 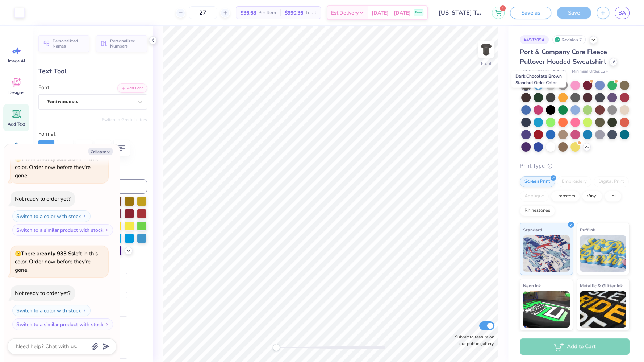 I want to click on div: Applique, so click(x=535, y=196).